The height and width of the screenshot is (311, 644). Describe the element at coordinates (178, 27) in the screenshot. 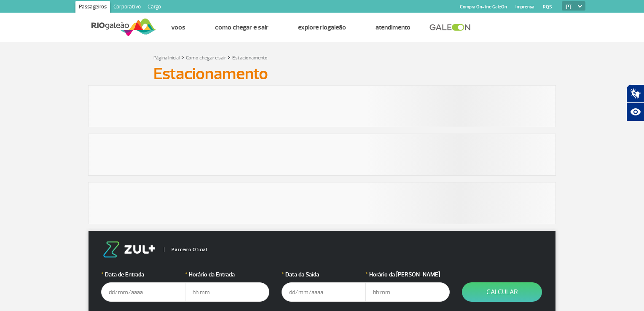

I see `a: Voos` at that location.